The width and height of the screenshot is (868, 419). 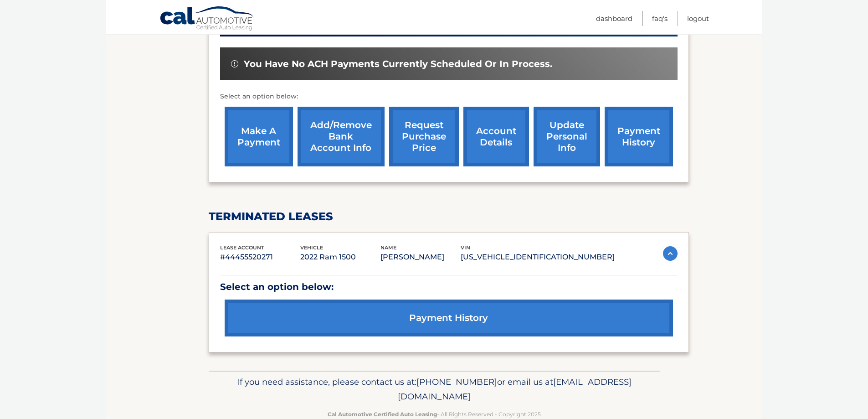 I want to click on p: 2022 Ram 1500, so click(x=340, y=257).